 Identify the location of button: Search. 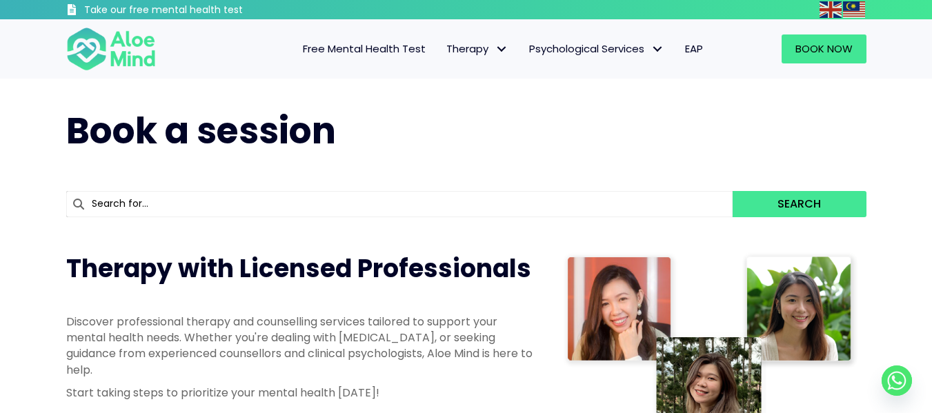
(799, 204).